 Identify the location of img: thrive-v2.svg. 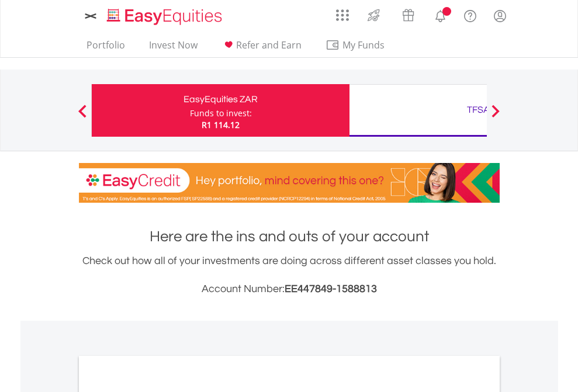
(374, 15).